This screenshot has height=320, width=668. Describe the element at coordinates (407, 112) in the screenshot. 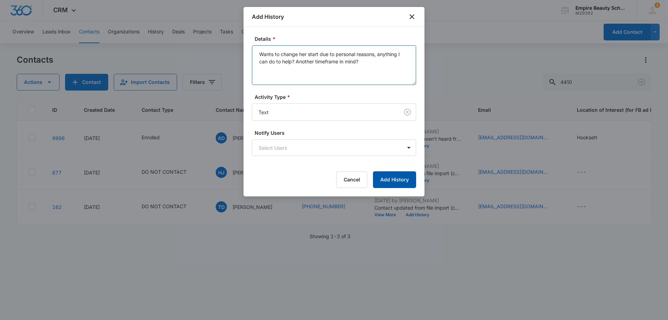

I see `button: Clear` at that location.